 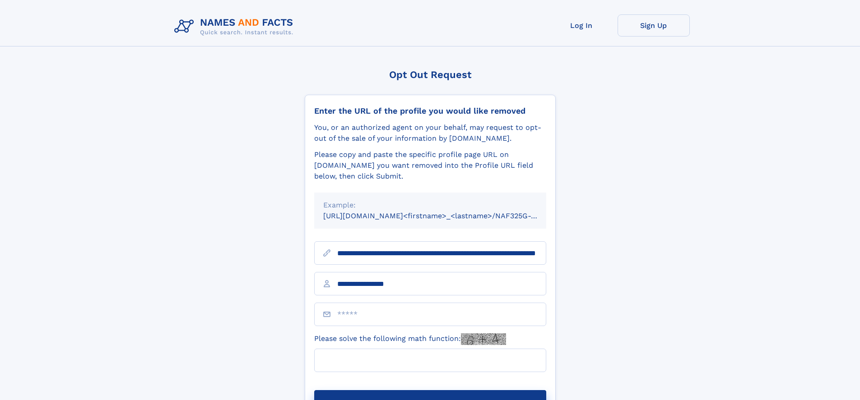 What do you see at coordinates (430, 133) in the screenshot?
I see `div: You, or an authorized agent on your behalf, may request to opt-out of the sale of your informatio...` at bounding box center [430, 133].